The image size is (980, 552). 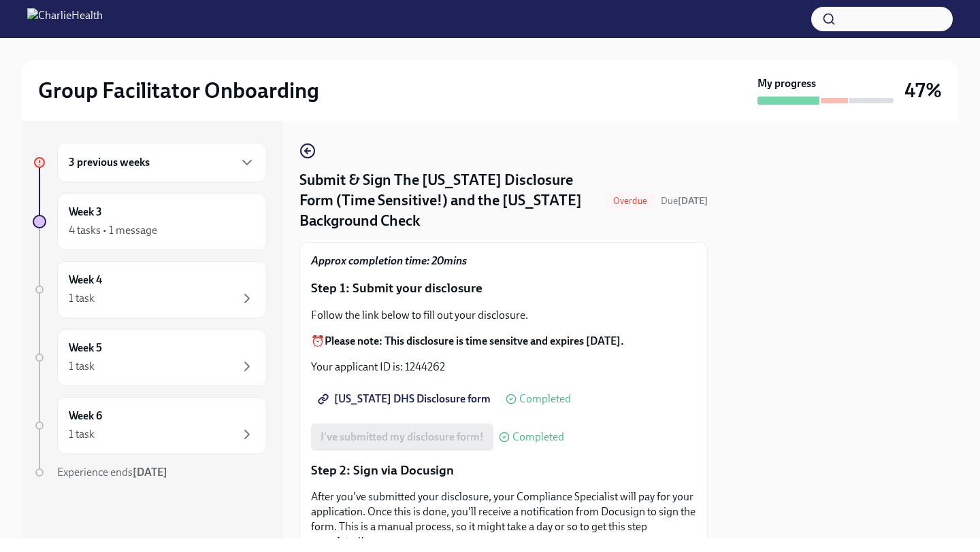 I want to click on h6: Week 6, so click(x=85, y=416).